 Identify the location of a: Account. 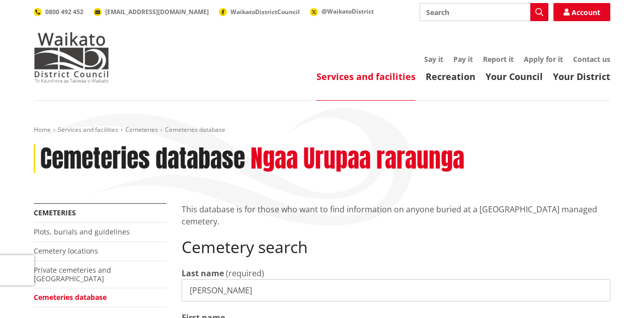
(582, 12).